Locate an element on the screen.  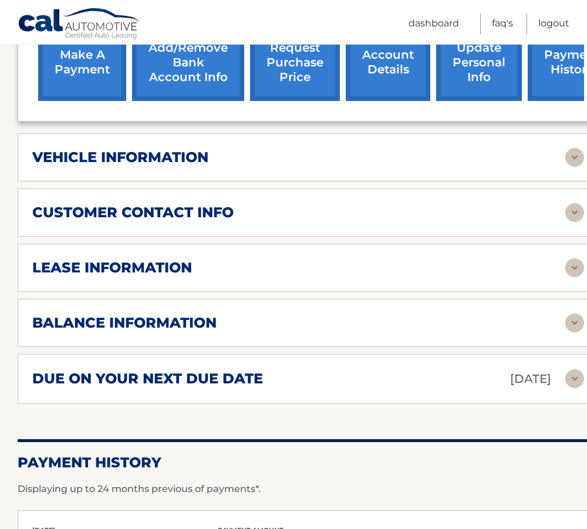
h2: lease information is located at coordinates (112, 268).